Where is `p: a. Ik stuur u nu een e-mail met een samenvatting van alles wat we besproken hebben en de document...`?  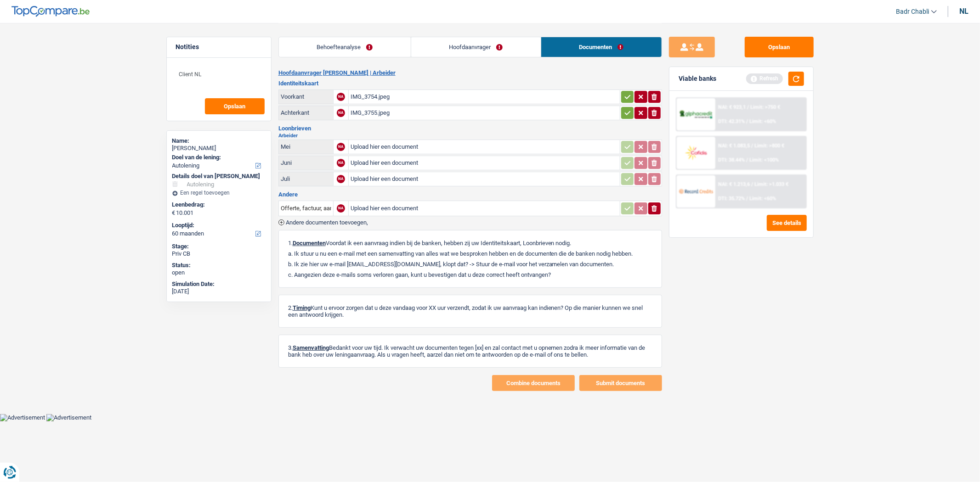 p: a. Ik stuur u nu een e-mail met een samenvatting van alles wat we besproken hebben en de document... is located at coordinates (470, 254).